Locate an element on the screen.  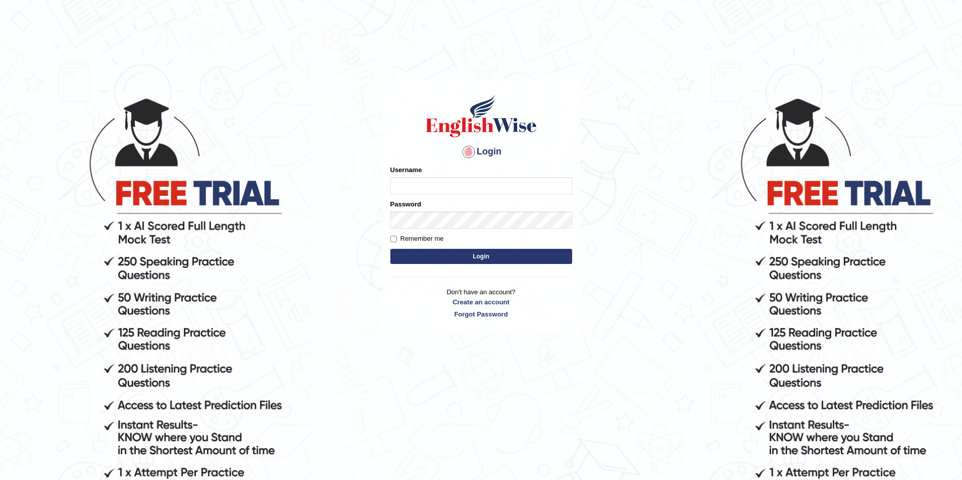
img: Logo of English Wise sign in for intelligent practice with AI is located at coordinates (481, 116).